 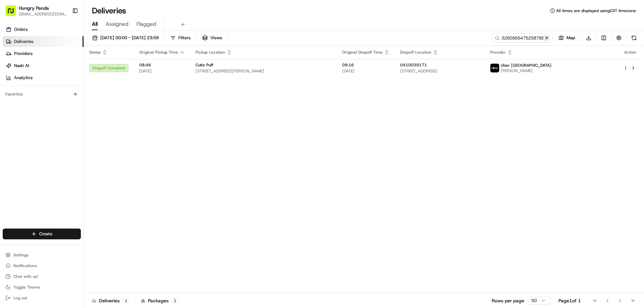 What do you see at coordinates (23, 53) in the screenshot?
I see `span: Providers` at bounding box center [23, 53].